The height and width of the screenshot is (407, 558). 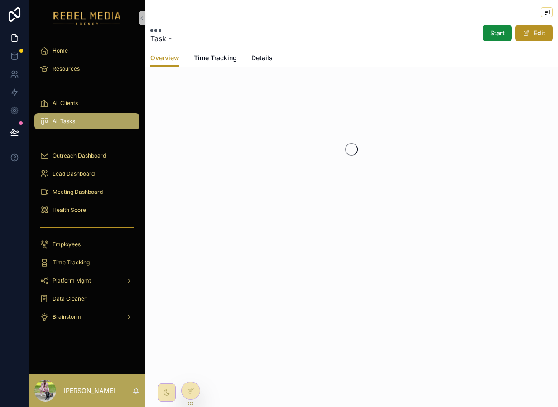 I want to click on a: Platform Mgmt, so click(x=87, y=281).